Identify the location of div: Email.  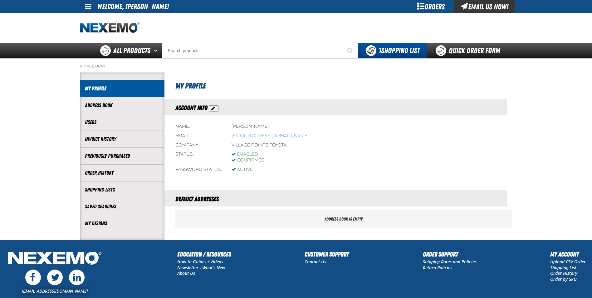
(199, 136).